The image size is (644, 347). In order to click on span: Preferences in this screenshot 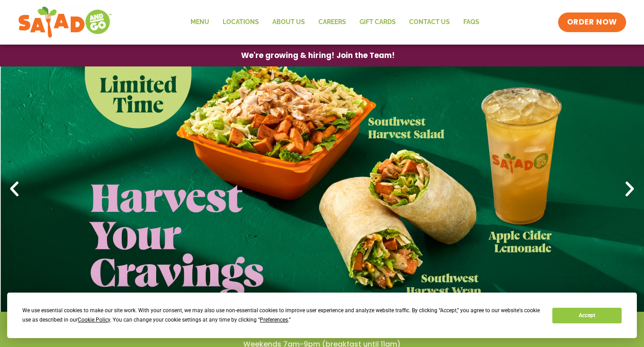, I will do `click(274, 320)`.